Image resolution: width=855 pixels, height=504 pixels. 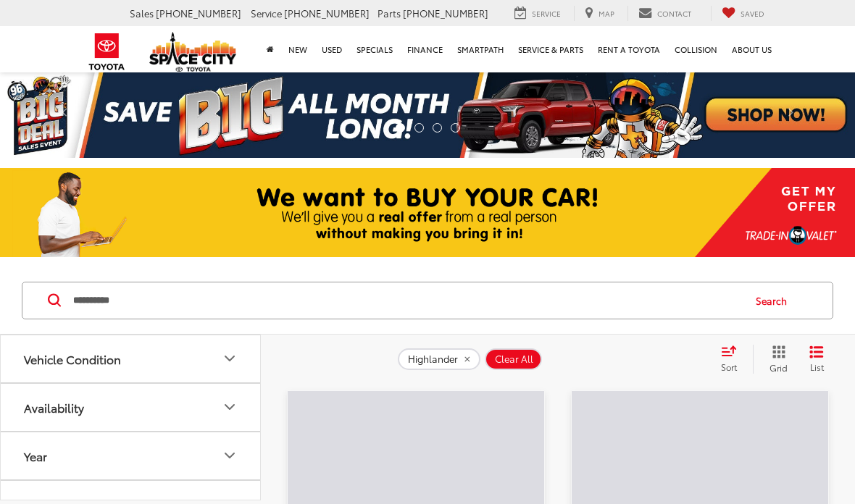 I want to click on button: List View, so click(x=817, y=359).